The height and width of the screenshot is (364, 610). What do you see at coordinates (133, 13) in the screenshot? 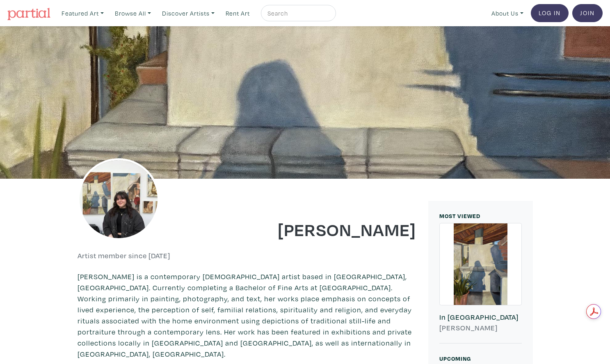
I see `a: Browse All` at bounding box center [133, 13].